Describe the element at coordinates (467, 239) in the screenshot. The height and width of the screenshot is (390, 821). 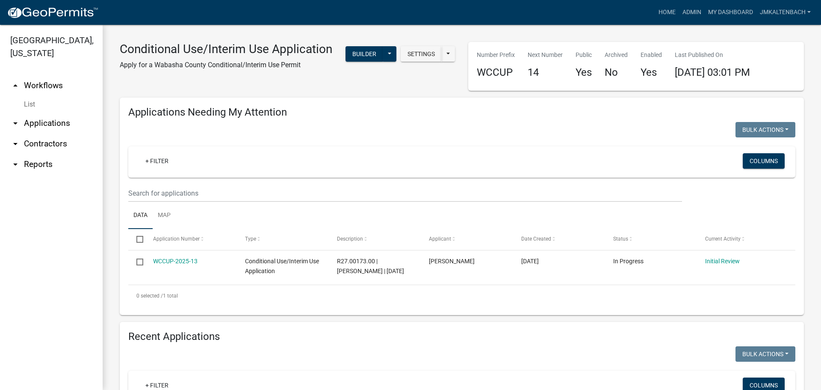
I see `datatable-header-cell: Applicant` at that location.